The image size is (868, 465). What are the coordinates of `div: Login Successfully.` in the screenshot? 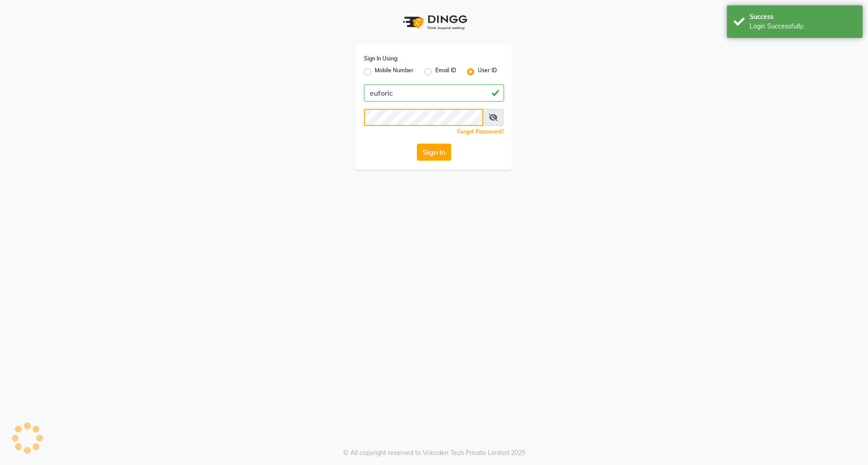 It's located at (803, 26).